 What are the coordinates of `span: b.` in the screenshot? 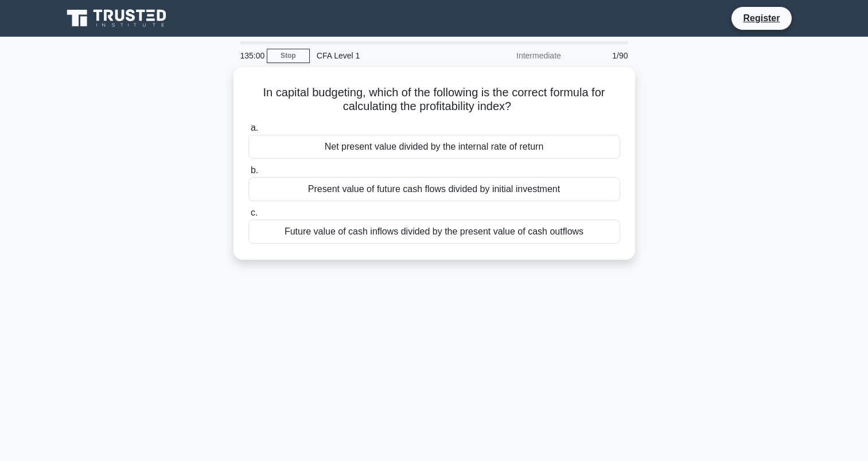 It's located at (254, 170).